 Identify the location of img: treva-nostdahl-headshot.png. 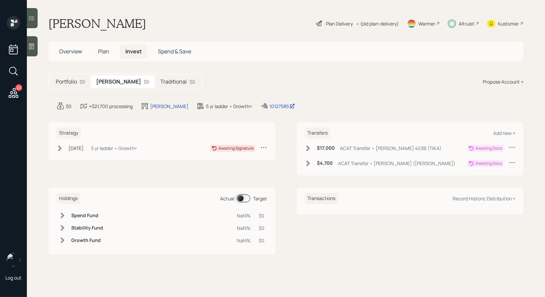
(13, 260).